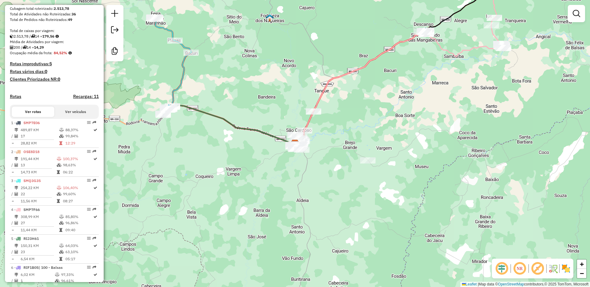 The width and height of the screenshot is (590, 287). Describe the element at coordinates (39, 246) in the screenshot. I see `td: 150,31 KM` at that location.